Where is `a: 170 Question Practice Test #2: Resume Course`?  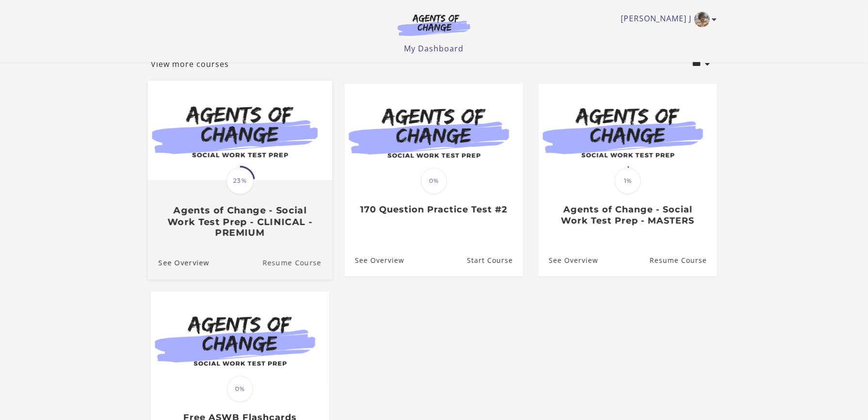
a: 170 Question Practice Test #2: Resume Course is located at coordinates (495, 261).